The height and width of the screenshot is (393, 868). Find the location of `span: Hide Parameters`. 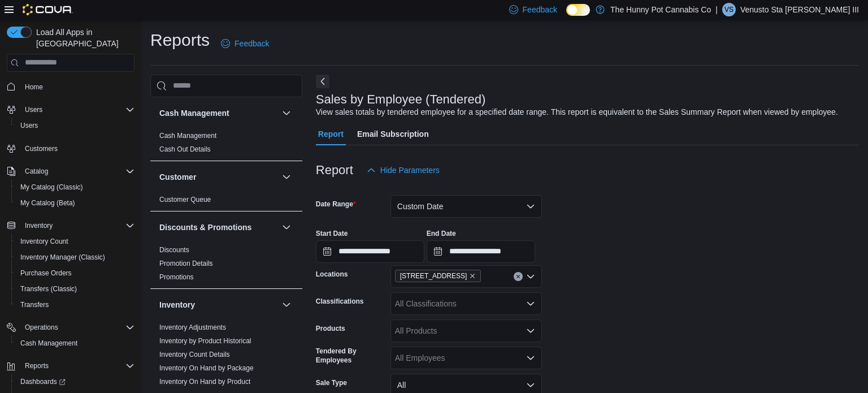

span: Hide Parameters is located at coordinates (409, 170).